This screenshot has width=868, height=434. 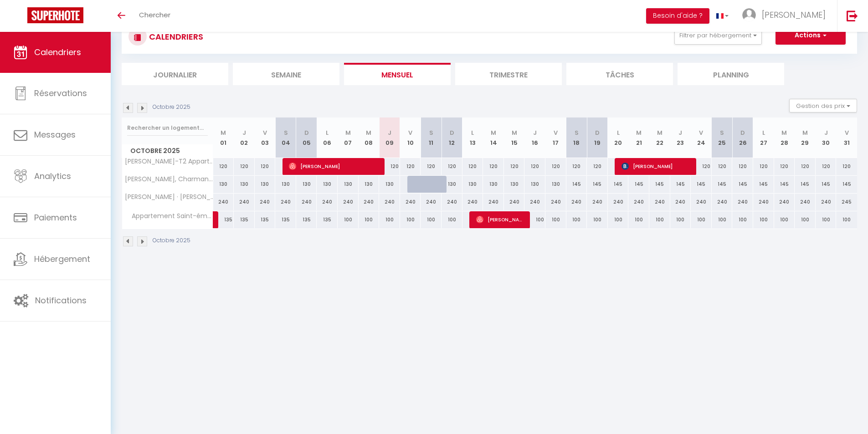 I want to click on th: 07, so click(x=348, y=137).